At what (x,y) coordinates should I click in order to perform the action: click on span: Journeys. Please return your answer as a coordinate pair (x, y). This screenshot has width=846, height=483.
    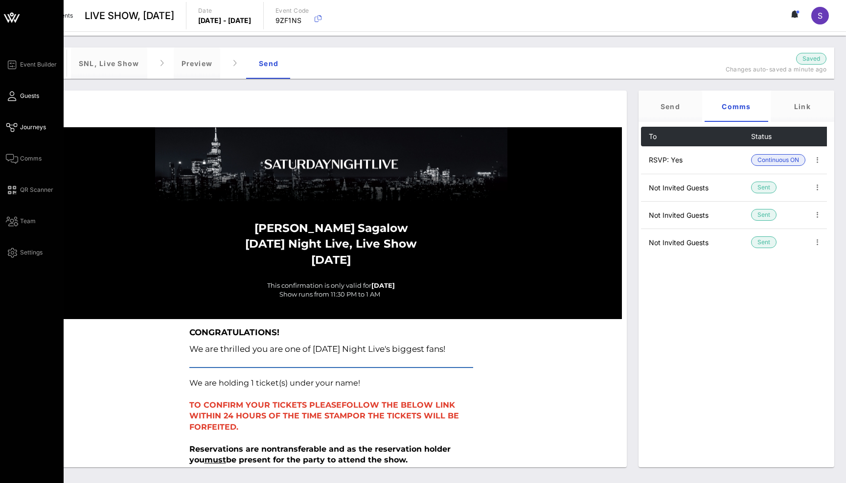
    Looking at the image, I should click on (33, 127).